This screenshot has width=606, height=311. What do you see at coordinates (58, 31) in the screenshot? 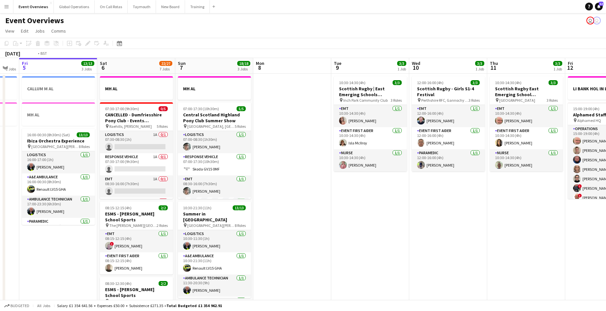
I see `a: Comms` at bounding box center [58, 31].